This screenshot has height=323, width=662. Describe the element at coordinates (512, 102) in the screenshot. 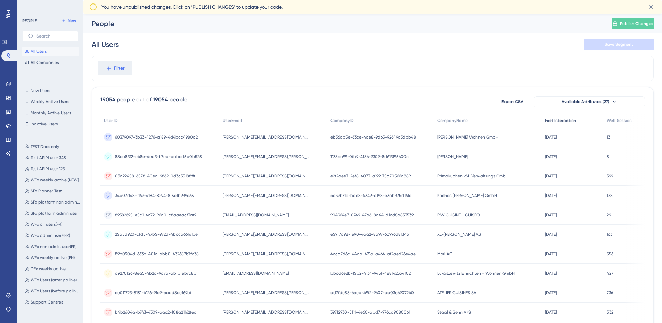

I see `button: Export CSV` at that location.